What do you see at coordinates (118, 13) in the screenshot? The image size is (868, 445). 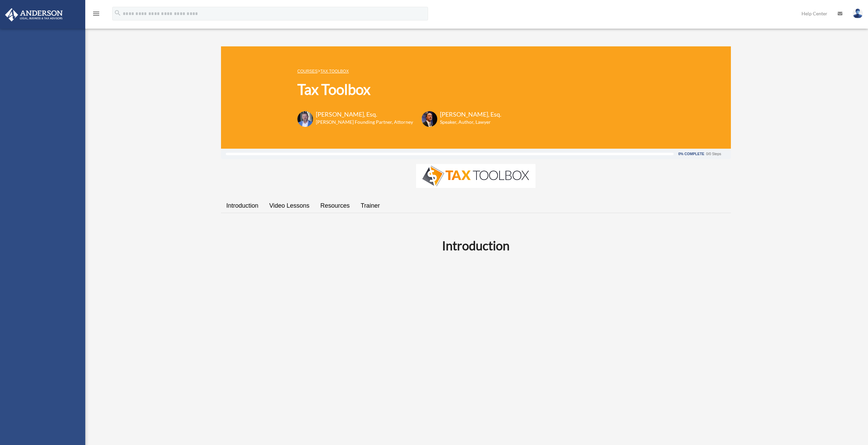 I see `i: search` at bounding box center [118, 13].